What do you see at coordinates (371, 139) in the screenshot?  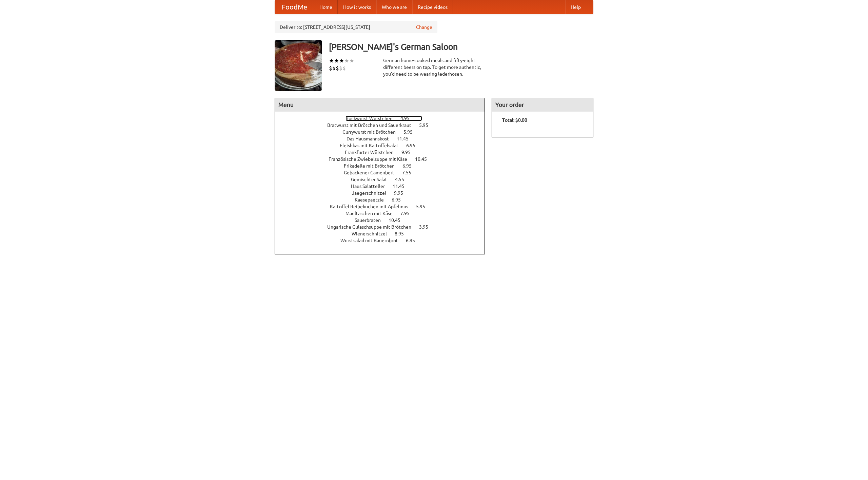 I see `span: Das Hausmannskost` at bounding box center [371, 139].